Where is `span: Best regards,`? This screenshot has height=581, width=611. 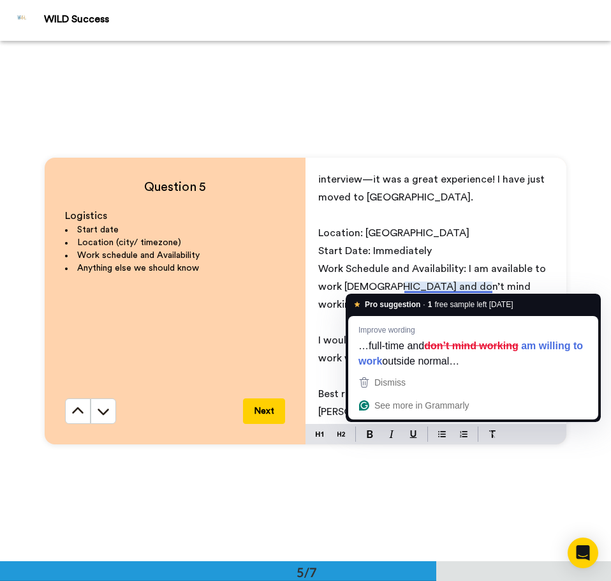
span: Best regards, is located at coordinates (350, 394).